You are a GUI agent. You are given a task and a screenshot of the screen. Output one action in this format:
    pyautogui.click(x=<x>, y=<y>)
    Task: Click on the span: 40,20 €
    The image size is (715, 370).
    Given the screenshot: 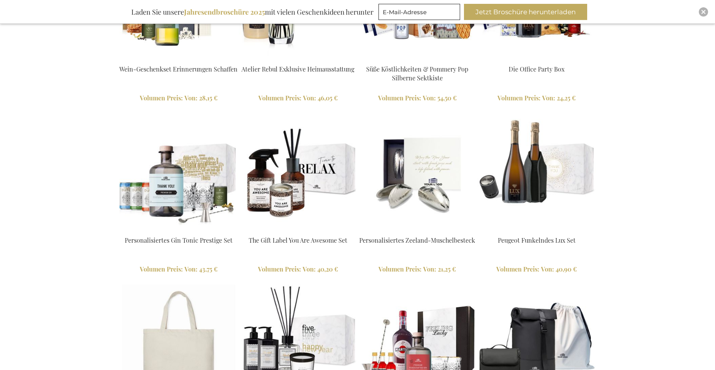 What is the action you would take?
    pyautogui.click(x=328, y=269)
    